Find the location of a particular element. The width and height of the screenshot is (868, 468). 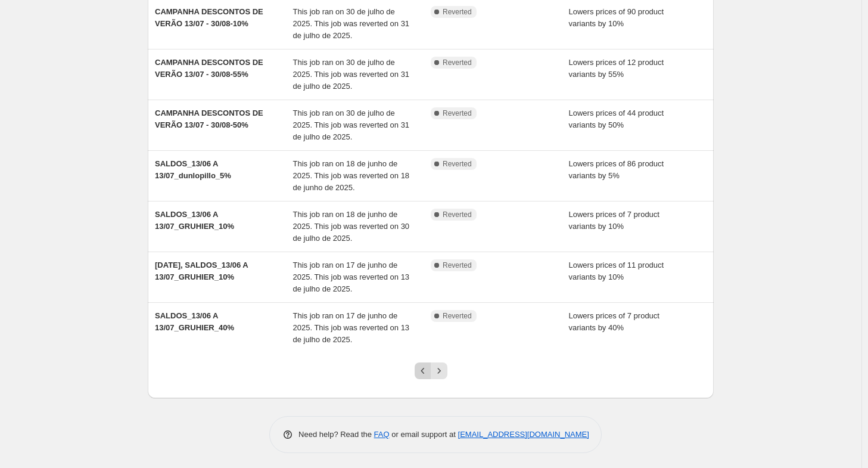

span: Lowers prices of 7 product variants by 10% is located at coordinates (614, 220).